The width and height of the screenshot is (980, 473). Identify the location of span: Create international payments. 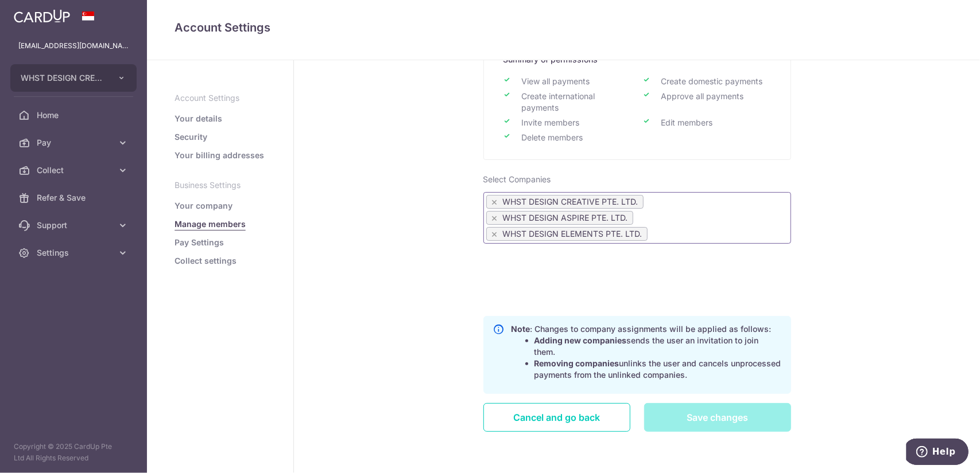
(567, 102).